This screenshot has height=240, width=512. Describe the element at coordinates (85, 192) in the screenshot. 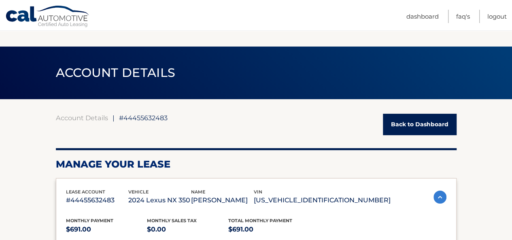

I see `span: lease account` at that location.